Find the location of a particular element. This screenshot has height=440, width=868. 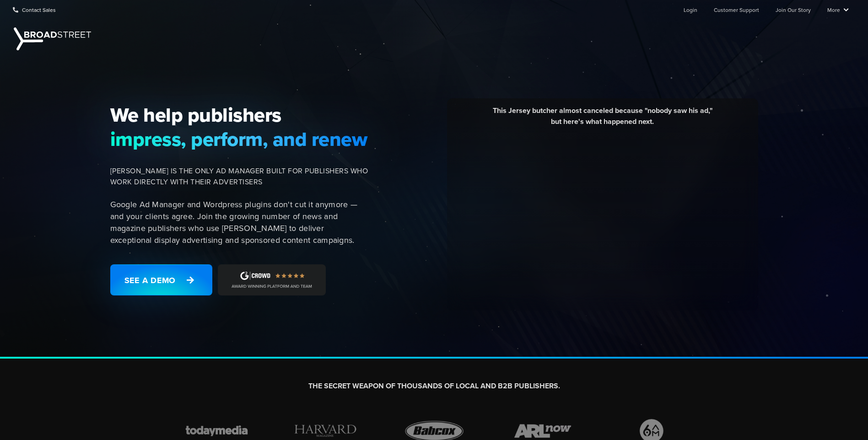

p: Google Ad Manager and Wordpress plugins don't cut it anymore — and your clients agree. Join the g... is located at coordinates (239, 222).